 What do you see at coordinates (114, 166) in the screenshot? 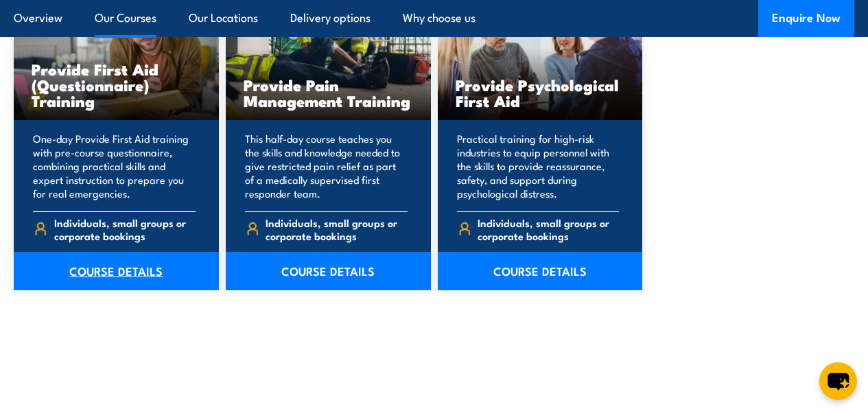
I see `p: One-day Provide First Aid training with pre-course questionnaire, combining practical skills and ...` at bounding box center [114, 166].